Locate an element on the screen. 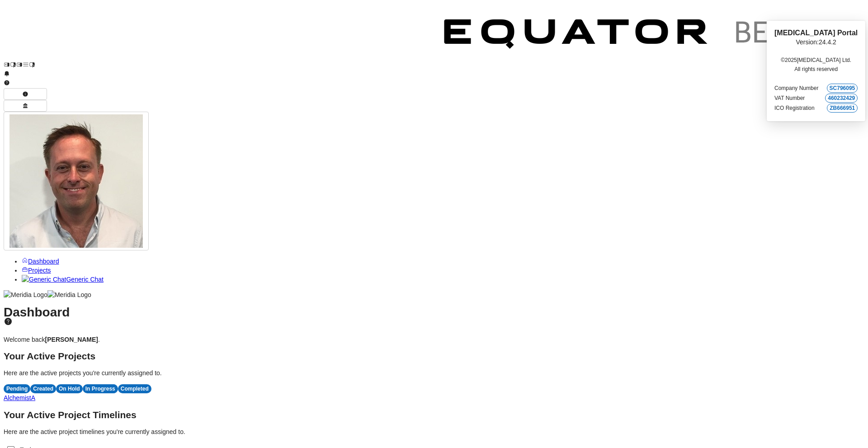  p: Welcome back . is located at coordinates (434, 339).